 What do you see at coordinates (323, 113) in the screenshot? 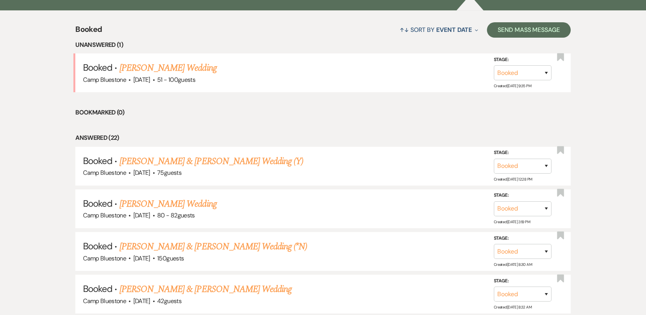
I see `li: Bookmarked (0)` at bounding box center [323, 113].